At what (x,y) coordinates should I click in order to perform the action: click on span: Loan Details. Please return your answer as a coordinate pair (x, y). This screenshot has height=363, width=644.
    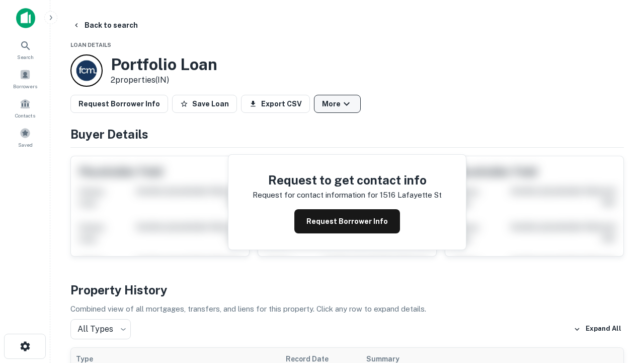
    Looking at the image, I should click on (91, 45).